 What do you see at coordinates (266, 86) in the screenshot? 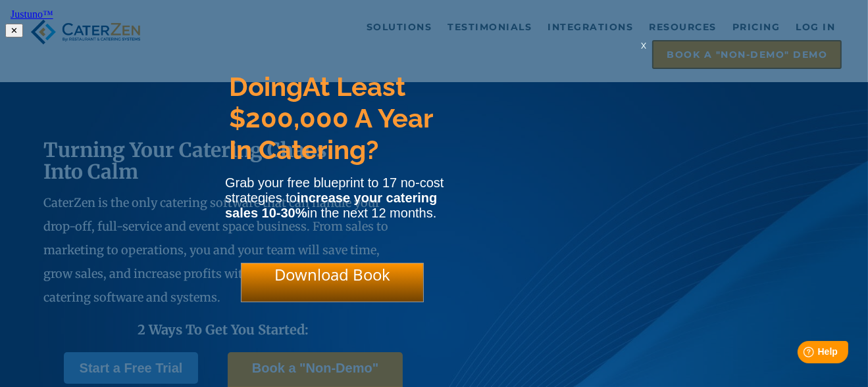
I see `span: Doing` at bounding box center [266, 86].